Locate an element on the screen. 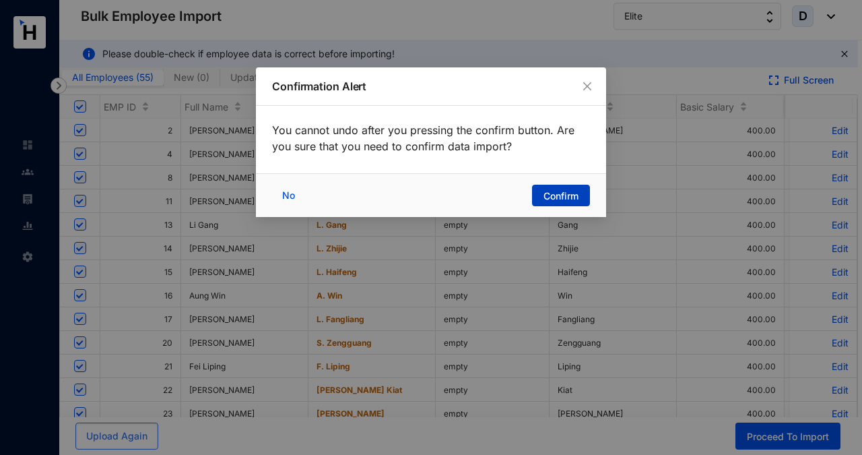 The image size is (862, 455). p: Confirmation Alert is located at coordinates (431, 86).